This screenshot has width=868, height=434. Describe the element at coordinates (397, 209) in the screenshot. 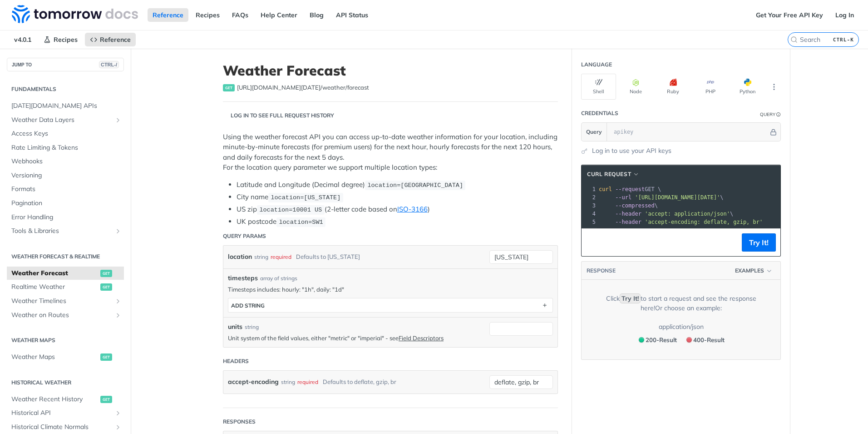

I see `li: US zip (2-letter code based on )` at that location.